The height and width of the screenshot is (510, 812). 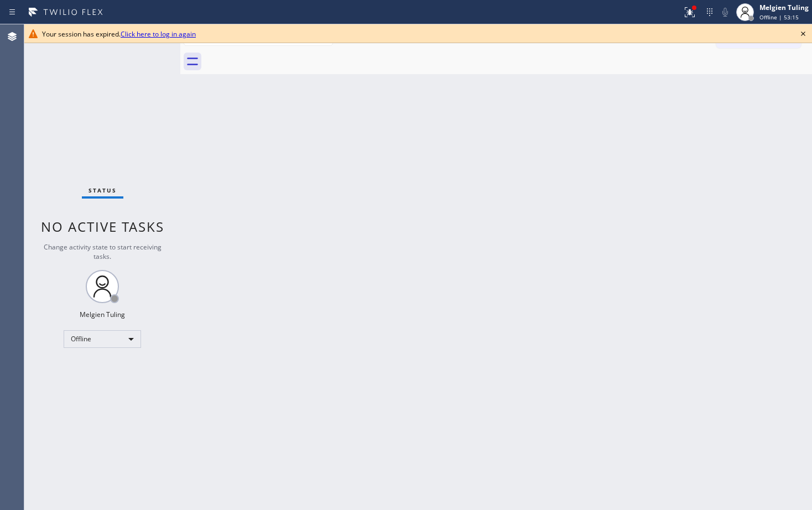 I want to click on span: Your session has expired., so click(x=118, y=34).